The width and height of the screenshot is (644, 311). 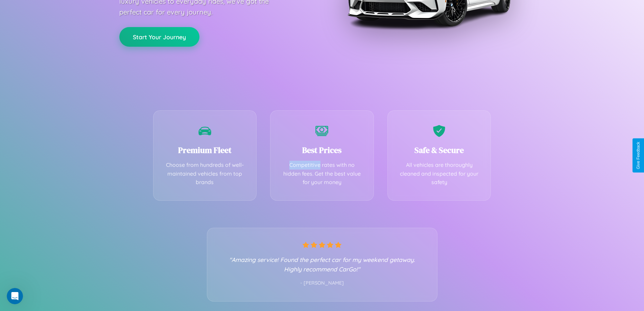 I want to click on h3: Safe & Secure, so click(x=439, y=150).